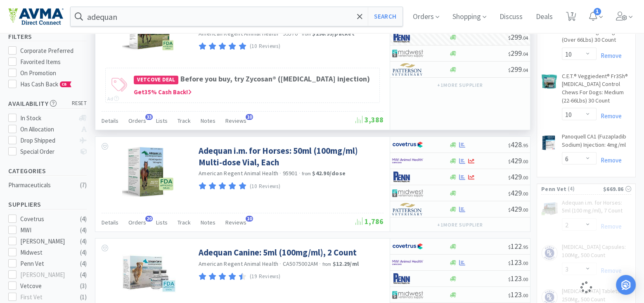 The width and height of the screenshot is (644, 303). I want to click on div: Pharmaceuticals, so click(41, 185).